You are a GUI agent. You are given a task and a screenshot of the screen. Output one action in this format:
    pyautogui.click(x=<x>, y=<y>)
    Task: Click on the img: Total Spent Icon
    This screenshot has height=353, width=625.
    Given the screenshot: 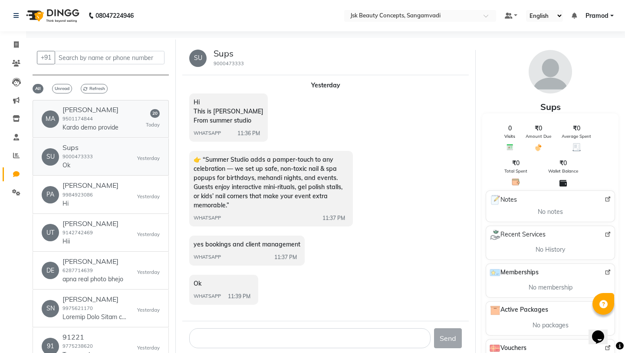 What is the action you would take?
    pyautogui.click(x=516, y=182)
    